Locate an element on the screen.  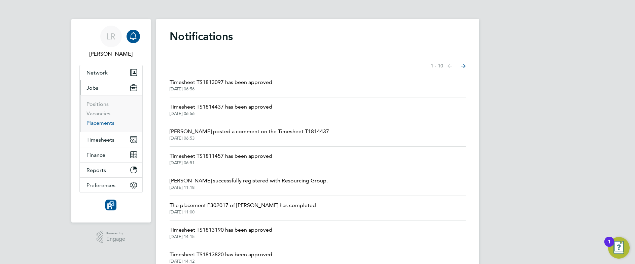
span: Timesheet TS1814437 has been approved is located at coordinates (221, 107).